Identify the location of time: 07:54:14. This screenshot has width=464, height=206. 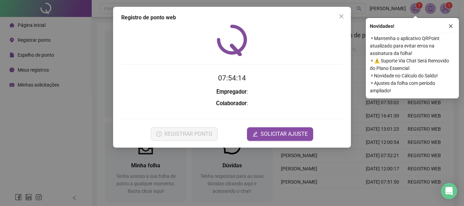
(232, 78).